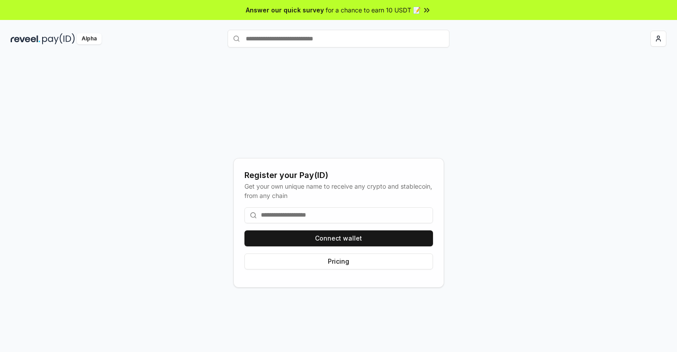  I want to click on button: Pricing, so click(339, 261).